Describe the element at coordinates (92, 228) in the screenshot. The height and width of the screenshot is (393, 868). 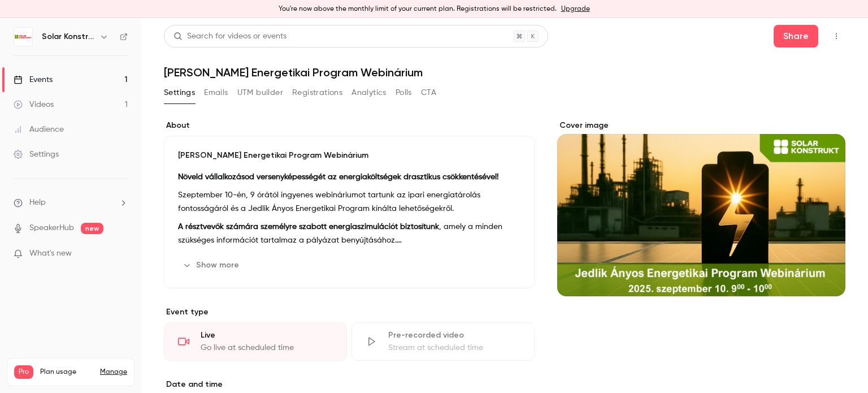
I see `span: new` at that location.